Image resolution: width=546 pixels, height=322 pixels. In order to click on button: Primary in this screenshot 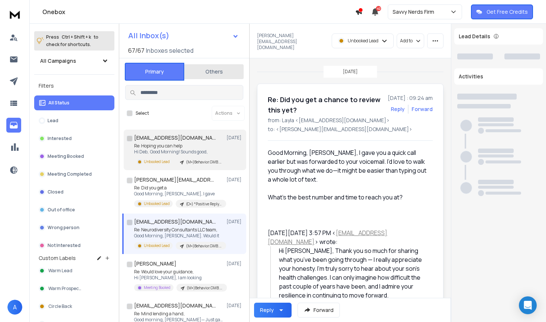, I will do `click(155, 72)`.